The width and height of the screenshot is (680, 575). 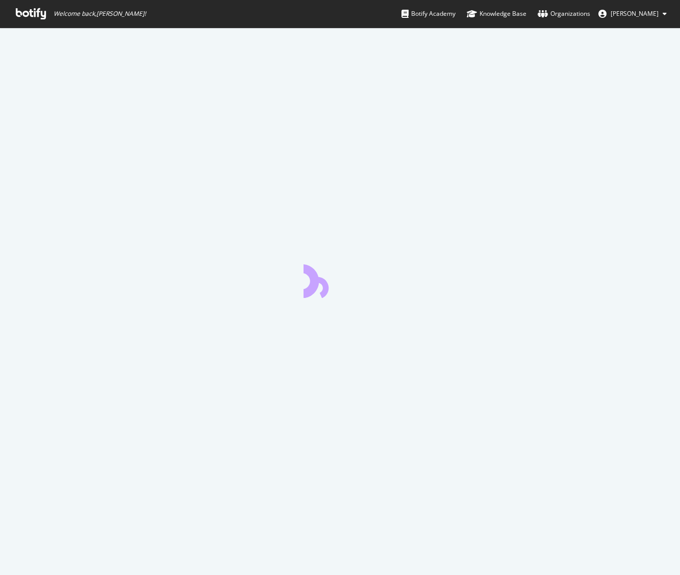 I want to click on div: Organizations, so click(x=563, y=14).